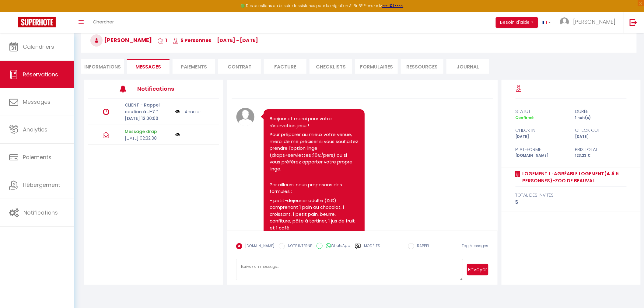  What do you see at coordinates (314, 214) in the screenshot?
I see `p: - petit-déjeuner adulte (12€) comprenant 1 pain au chocolat, 1 croissant, 1 petit pain, beurre, c...` at bounding box center [314, 214].